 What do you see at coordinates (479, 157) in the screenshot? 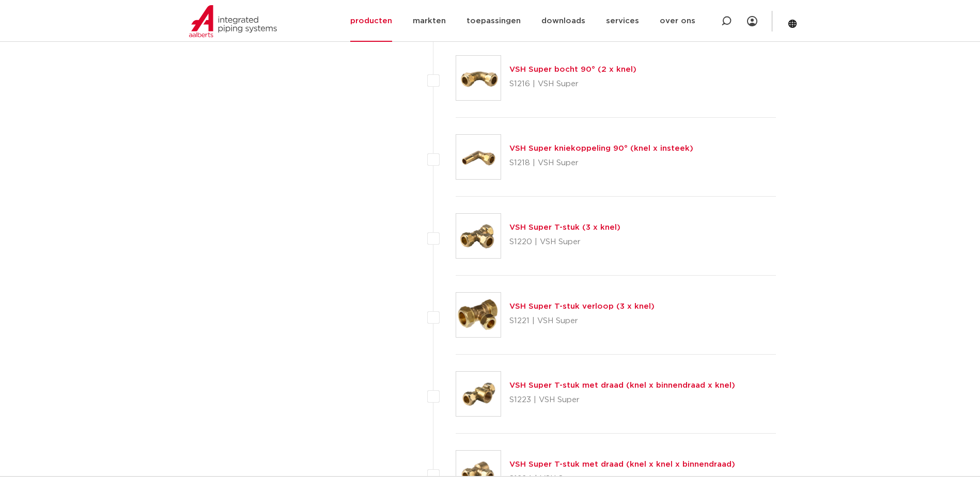
I see `img: Thumbnail for VSH Super kniekoppeling 90° (knel x insteek)` at bounding box center [479, 157].